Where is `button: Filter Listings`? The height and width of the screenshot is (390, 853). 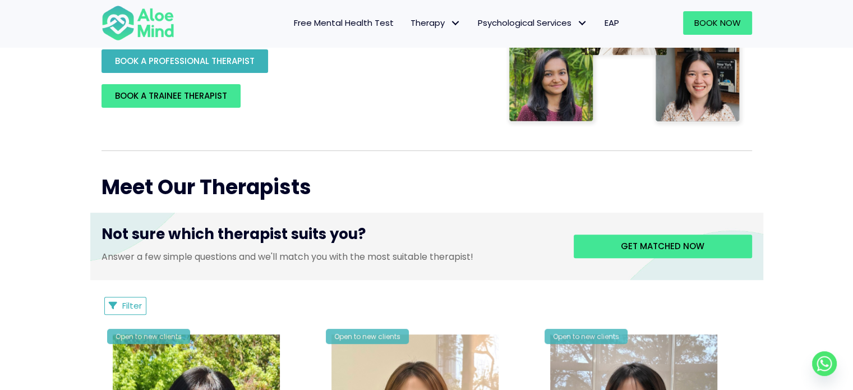 button: Filter Listings is located at coordinates (126, 306).